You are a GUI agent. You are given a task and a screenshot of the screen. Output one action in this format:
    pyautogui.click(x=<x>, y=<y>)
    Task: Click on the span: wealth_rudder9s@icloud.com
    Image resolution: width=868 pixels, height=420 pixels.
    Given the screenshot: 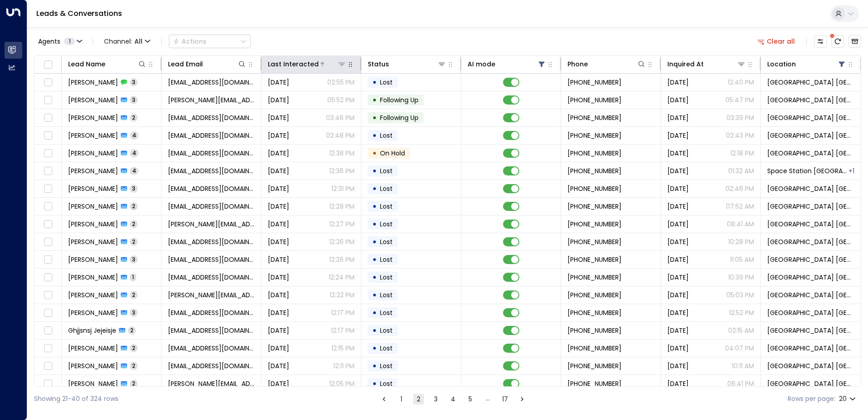 What is the action you would take?
    pyautogui.click(x=211, y=207)
    